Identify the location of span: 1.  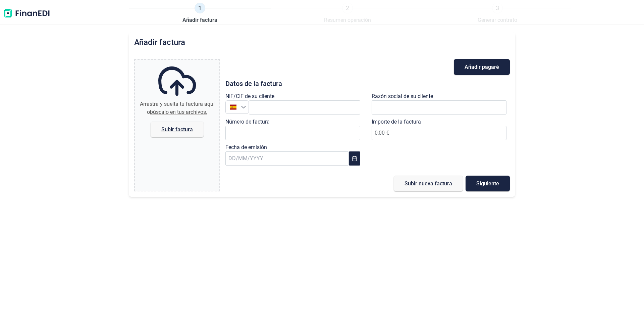
(200, 8).